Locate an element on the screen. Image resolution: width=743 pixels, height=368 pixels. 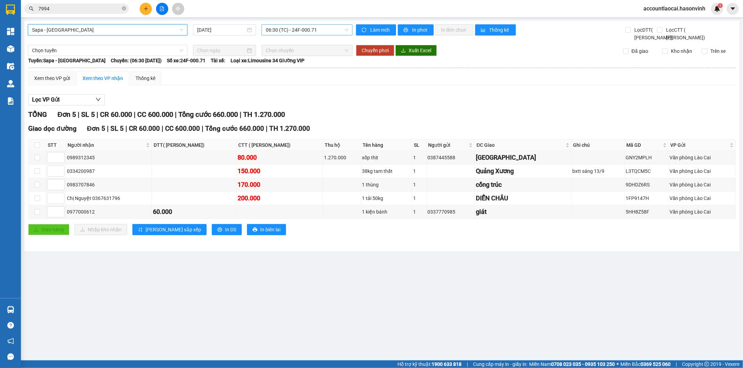
td: L3TQCM5C is located at coordinates (646, 171).